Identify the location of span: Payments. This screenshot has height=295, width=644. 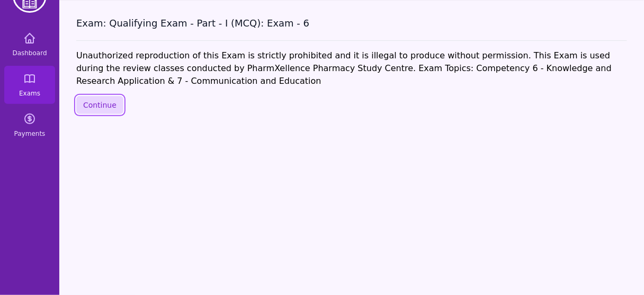
(29, 134).